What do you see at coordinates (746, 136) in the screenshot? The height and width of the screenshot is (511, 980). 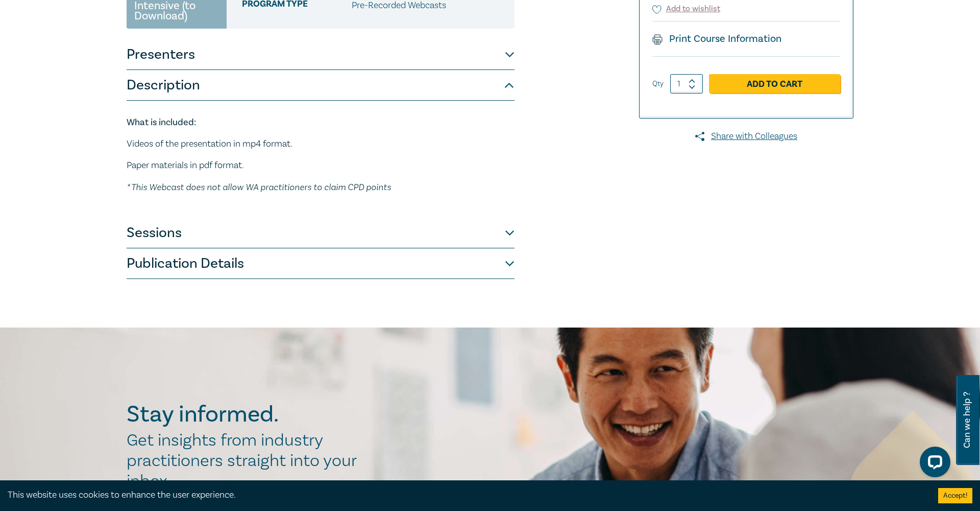 I see `a: Share with Colleagues` at bounding box center [746, 136].